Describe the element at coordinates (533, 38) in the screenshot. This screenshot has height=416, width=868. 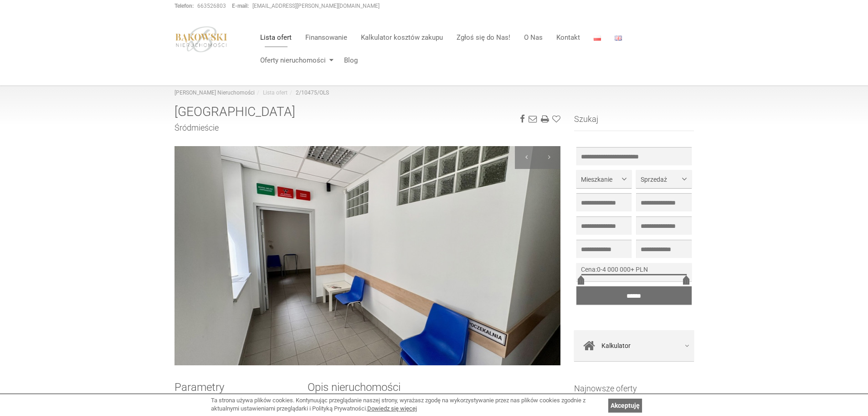
I see `a: O Nas` at that location.